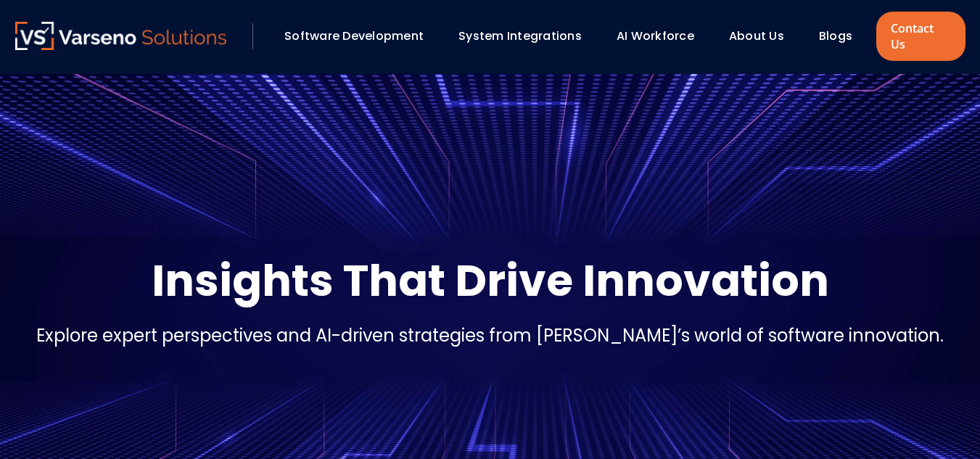 Image resolution: width=980 pixels, height=459 pixels. I want to click on a: Blogs, so click(835, 35).